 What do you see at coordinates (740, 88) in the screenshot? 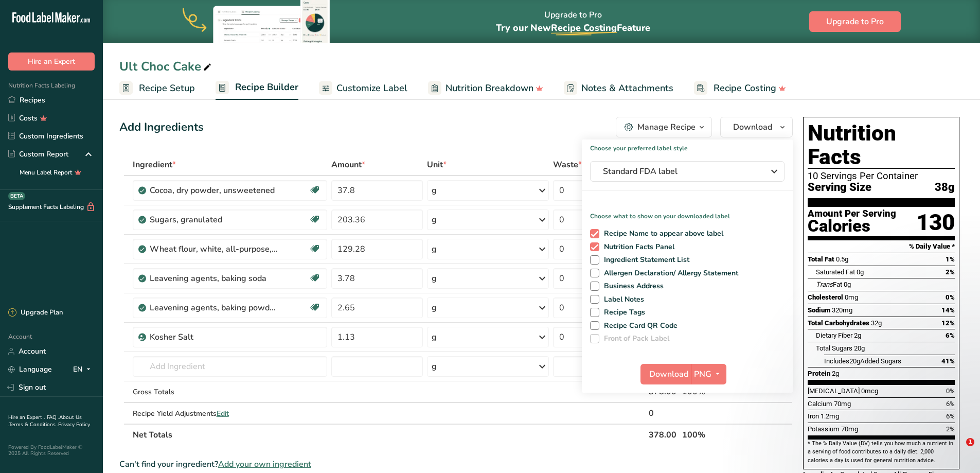
I see `a: Recipe Costing` at bounding box center [740, 88].